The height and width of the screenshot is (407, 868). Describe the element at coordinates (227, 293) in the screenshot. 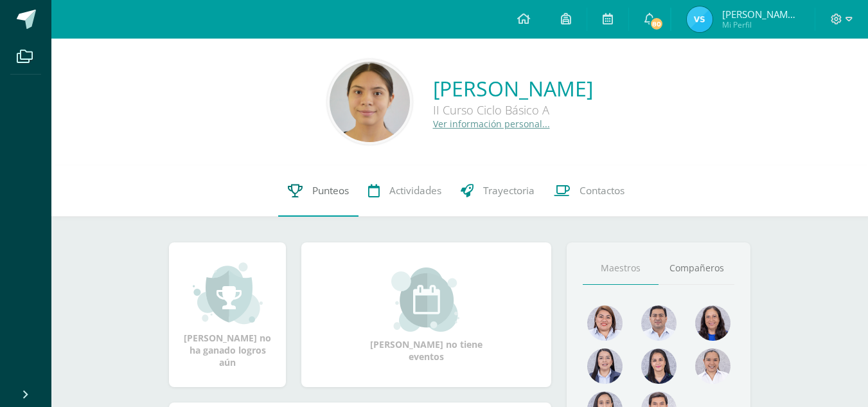

I see `img: achievement_small.png` at that location.